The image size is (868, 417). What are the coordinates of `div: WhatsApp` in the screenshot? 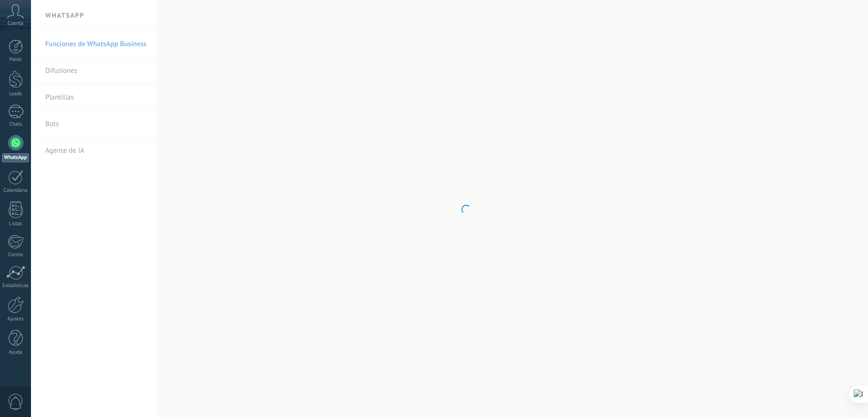 It's located at (15, 158).